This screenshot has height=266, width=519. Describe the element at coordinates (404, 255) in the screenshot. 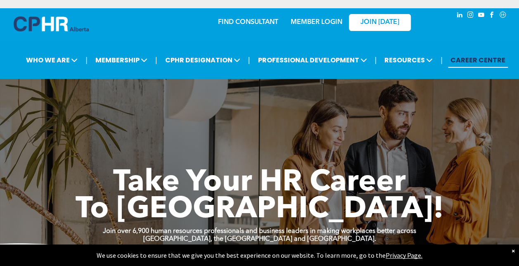

I see `a: Privacy Page.` at that location.